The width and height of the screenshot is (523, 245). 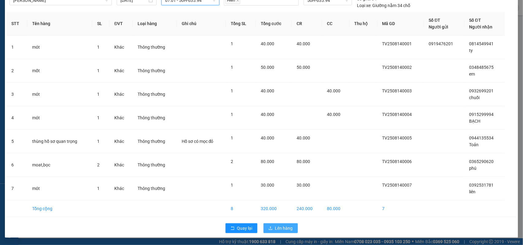 I want to click on span: Loại xe:, so click(x=364, y=6).